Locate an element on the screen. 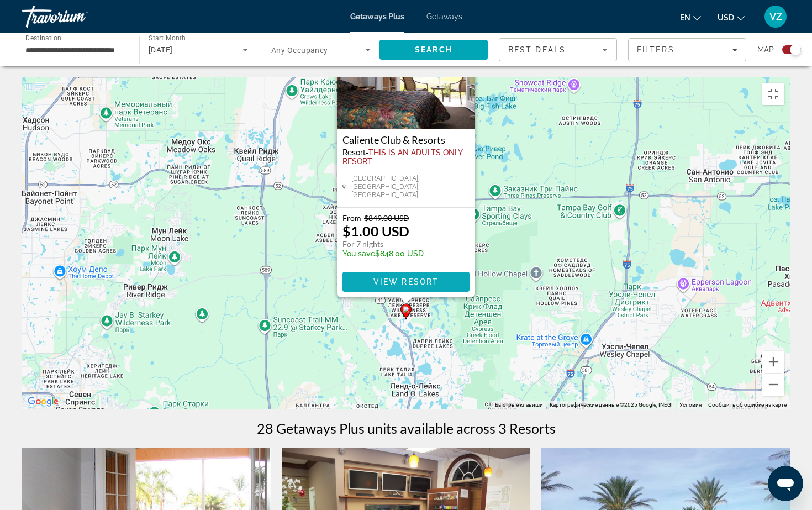 The width and height of the screenshot is (812, 510). span: $849.00 USD is located at coordinates (386, 217).